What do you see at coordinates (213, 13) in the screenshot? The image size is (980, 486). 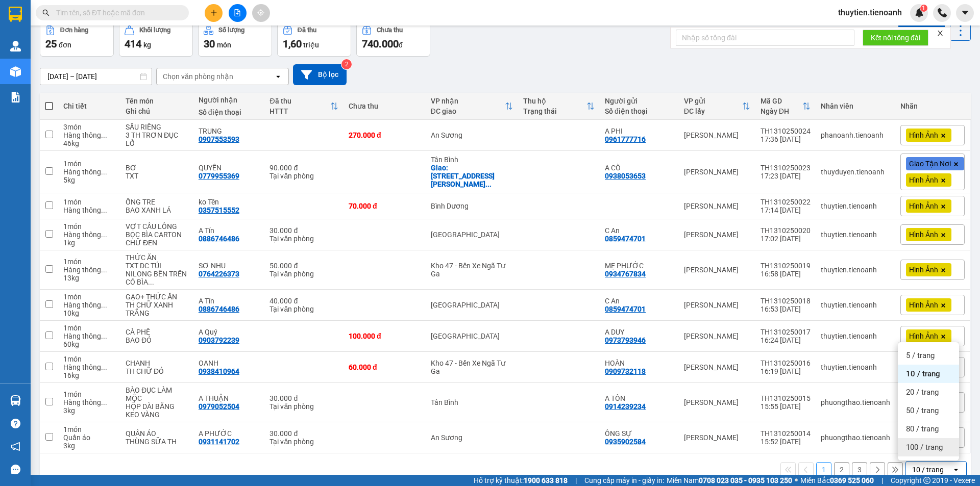 I see `button: plus` at bounding box center [213, 13].